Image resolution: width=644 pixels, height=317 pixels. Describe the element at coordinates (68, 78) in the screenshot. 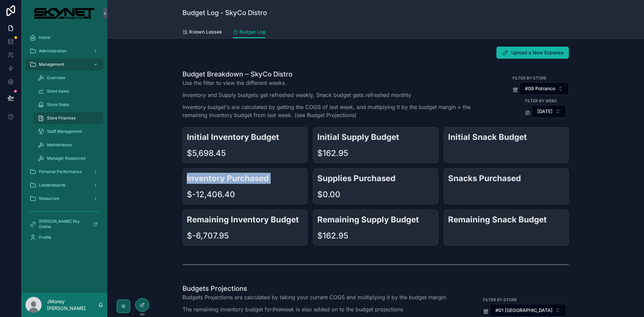

I see `a: Overview` at that location.